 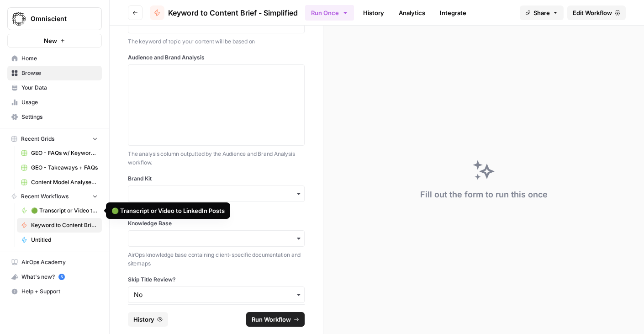 What do you see at coordinates (58, 19) in the screenshot?
I see `span: Omniscient` at bounding box center [58, 19].